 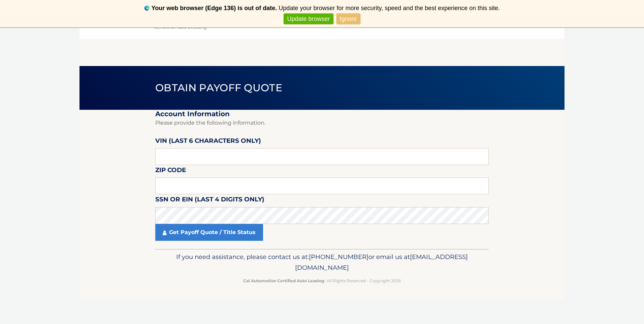 What do you see at coordinates (322, 114) in the screenshot?
I see `h2: Account Information` at bounding box center [322, 114].